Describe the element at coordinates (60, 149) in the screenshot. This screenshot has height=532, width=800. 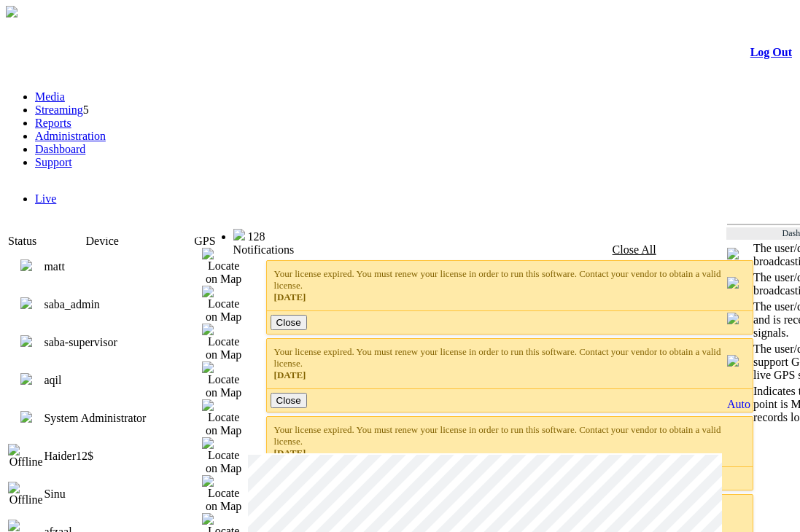
I see `a: Dashboard` at that location.